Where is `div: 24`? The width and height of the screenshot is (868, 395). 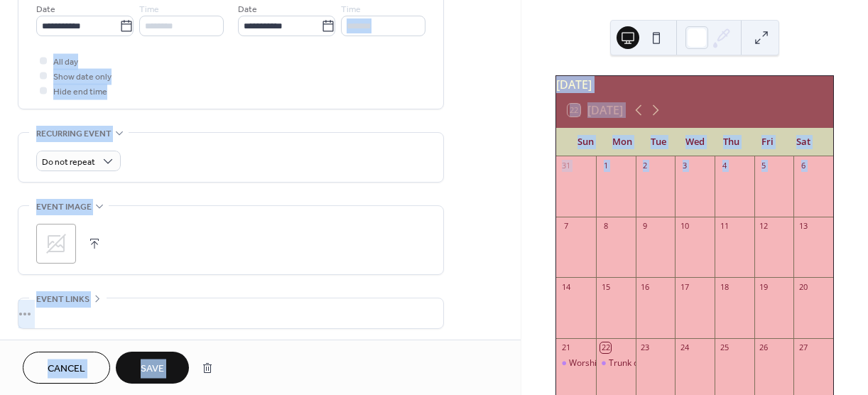 div: 24 is located at coordinates (684, 347).